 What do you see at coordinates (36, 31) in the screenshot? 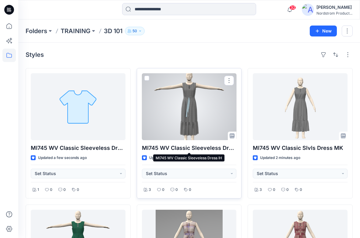
I see `a: Folders` at bounding box center [36, 31].